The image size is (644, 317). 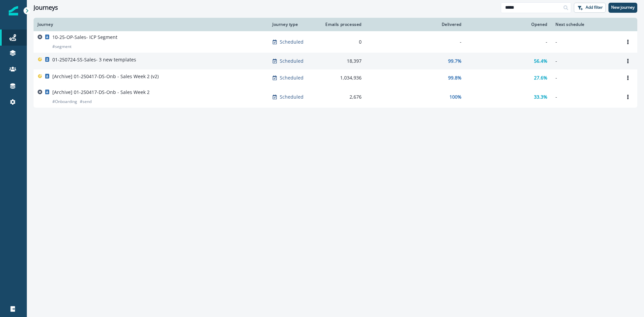 I want to click on p: 100%, so click(x=456, y=97).